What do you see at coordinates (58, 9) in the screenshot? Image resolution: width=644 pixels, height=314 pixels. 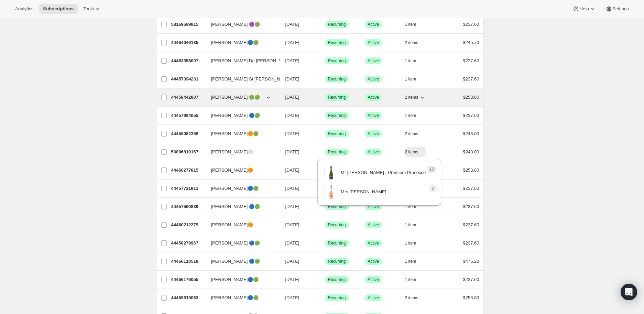 I see `button: Subscriptions` at bounding box center [58, 9].